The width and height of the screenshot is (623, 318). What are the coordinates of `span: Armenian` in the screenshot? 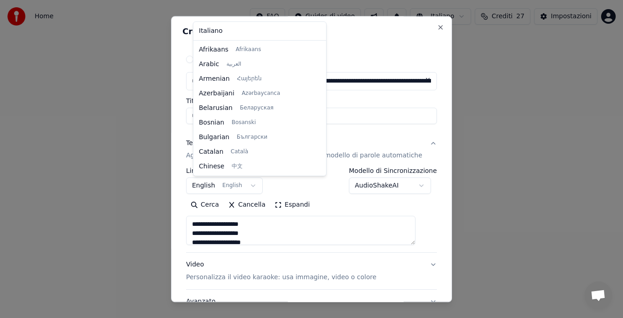 It's located at (215, 79).